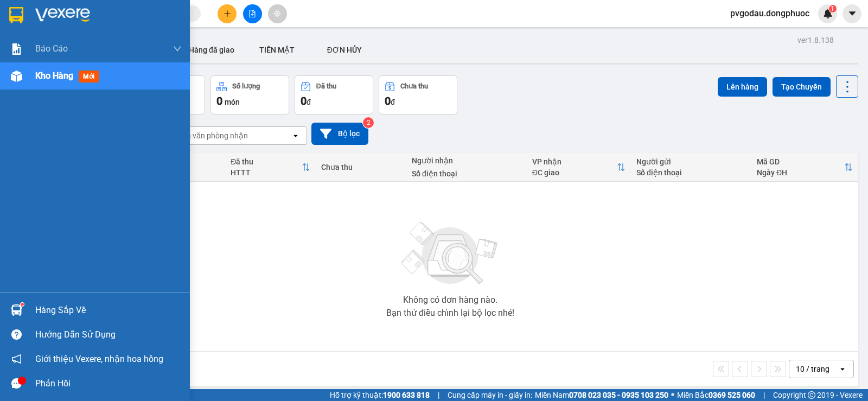 The width and height of the screenshot is (868, 401). Describe the element at coordinates (406, 395) in the screenshot. I see `strong: 1900 633 818` at that location.